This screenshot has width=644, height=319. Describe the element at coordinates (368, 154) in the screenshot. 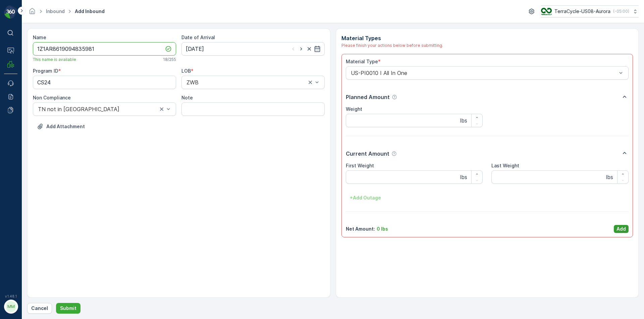

I see `p: Current Amount` at that location.